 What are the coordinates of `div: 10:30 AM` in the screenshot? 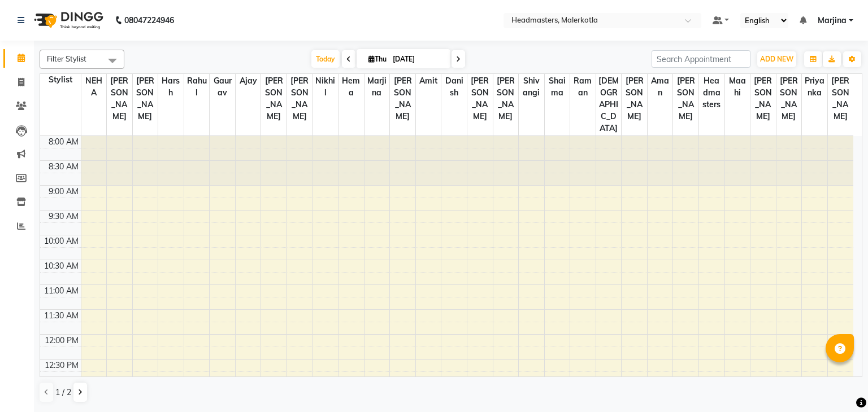 It's located at (61, 266).